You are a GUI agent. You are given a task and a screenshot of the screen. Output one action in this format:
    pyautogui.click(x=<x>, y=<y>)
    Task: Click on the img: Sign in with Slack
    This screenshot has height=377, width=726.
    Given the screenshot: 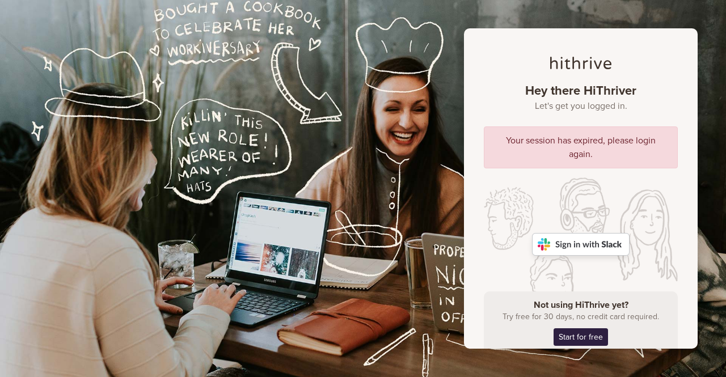 What is the action you would take?
    pyautogui.click(x=581, y=245)
    